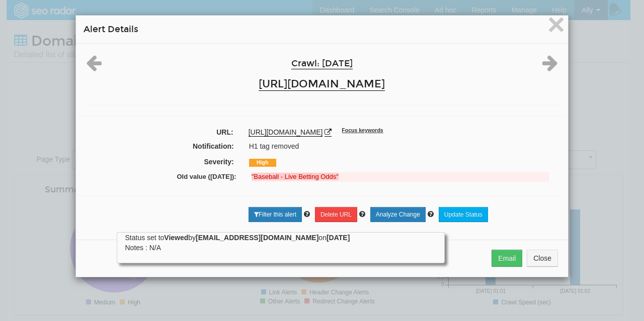  What do you see at coordinates (362, 130) in the screenshot?
I see `sup: Focus keywords` at bounding box center [362, 130].